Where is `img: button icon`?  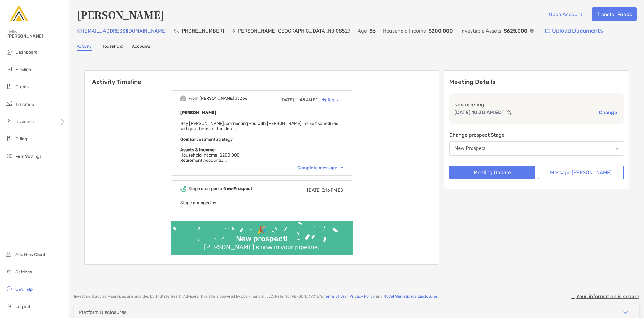
img: button icon is located at coordinates (548, 31).